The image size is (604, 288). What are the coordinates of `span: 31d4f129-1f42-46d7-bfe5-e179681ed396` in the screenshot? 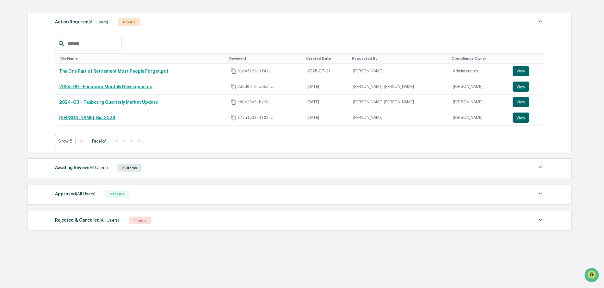 It's located at (256, 71).